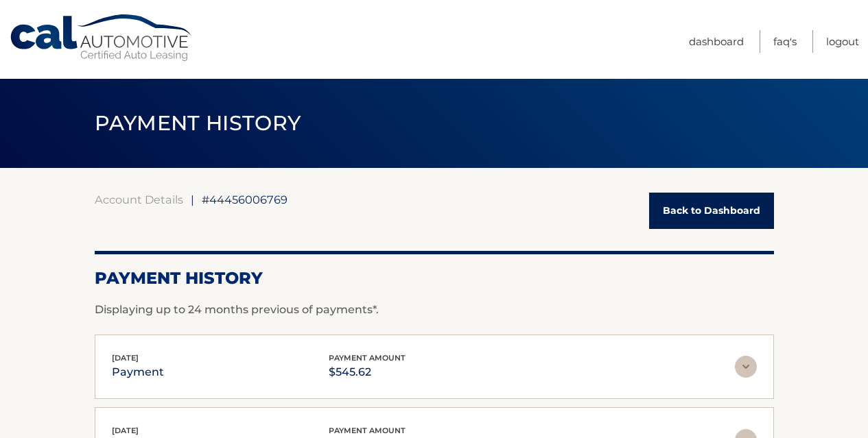  What do you see at coordinates (435, 279) in the screenshot?
I see `h2: Payment History` at bounding box center [435, 279].